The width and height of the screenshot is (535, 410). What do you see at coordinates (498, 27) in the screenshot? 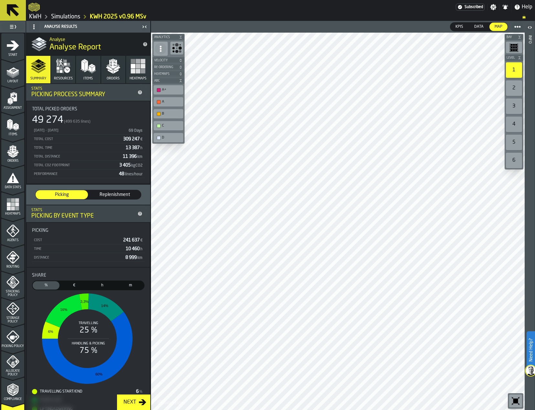
I see `span: Map` at bounding box center [498, 27].